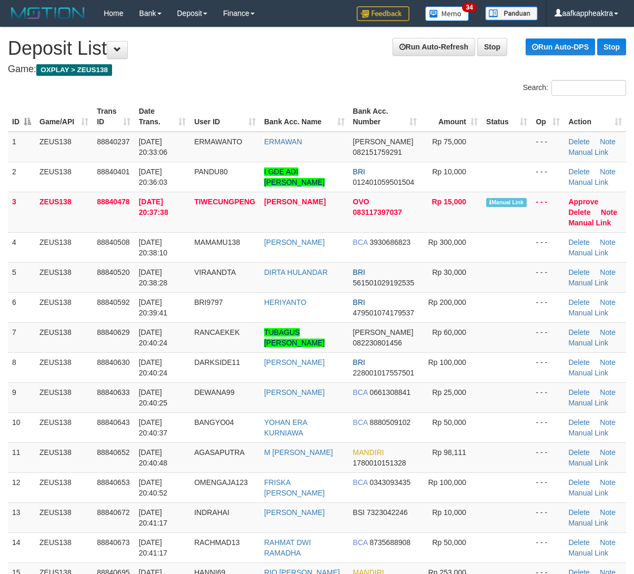 The height and width of the screenshot is (574, 634). What do you see at coordinates (22, 427) in the screenshot?
I see `td: 10` at bounding box center [22, 427].